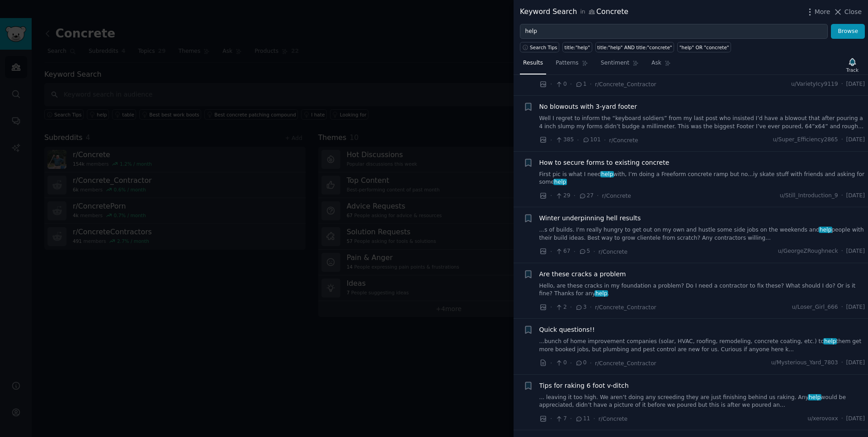  Describe the element at coordinates (567, 330) in the screenshot. I see `span: Quick questions!!` at that location.